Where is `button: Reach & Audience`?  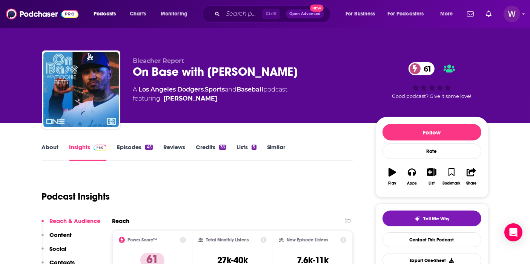 button: Reach & Audience is located at coordinates (71, 224).